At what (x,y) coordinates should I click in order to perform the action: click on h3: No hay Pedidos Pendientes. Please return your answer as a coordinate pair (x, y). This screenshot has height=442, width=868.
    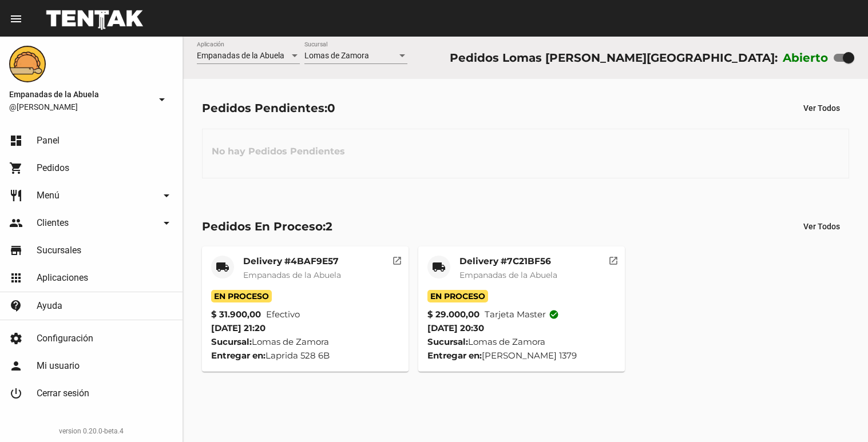
    Looking at the image, I should click on (278, 152).